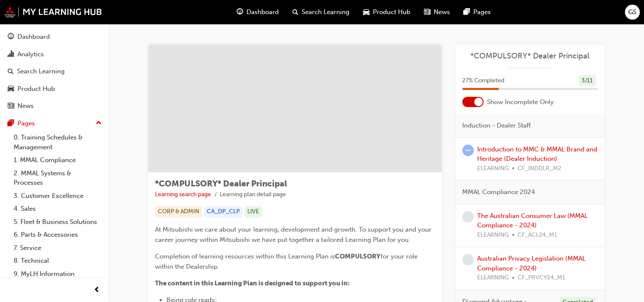 This screenshot has height=302, width=644. What do you see at coordinates (57, 261) in the screenshot?
I see `a: 8. Technical` at bounding box center [57, 261].